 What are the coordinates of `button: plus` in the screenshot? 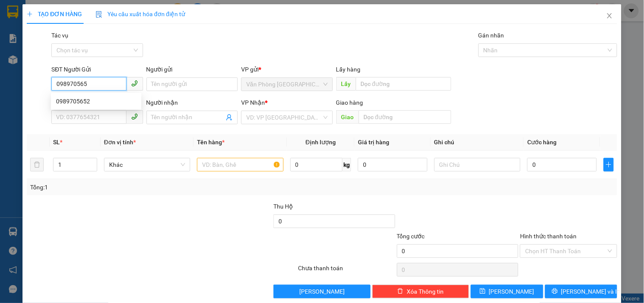 It's located at (609, 165).